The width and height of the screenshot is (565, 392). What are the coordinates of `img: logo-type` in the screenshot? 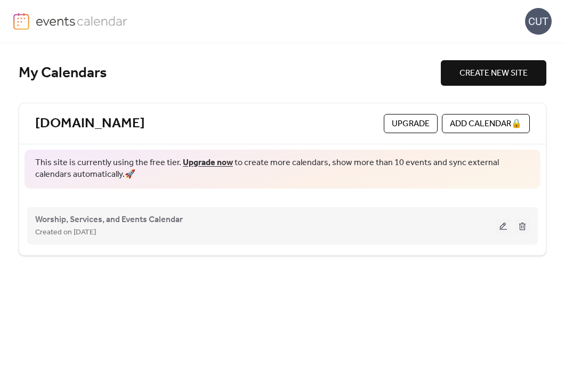 It's located at (82, 21).